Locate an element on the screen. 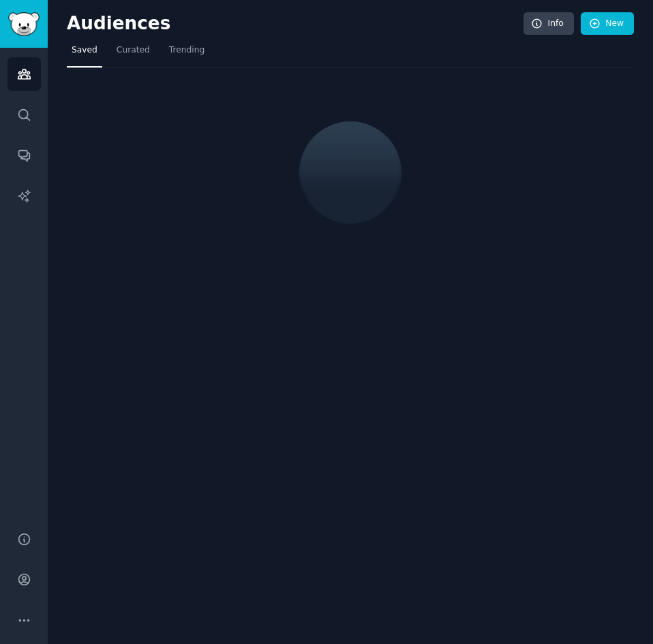 The height and width of the screenshot is (644, 653). span: Saved is located at coordinates (84, 51).